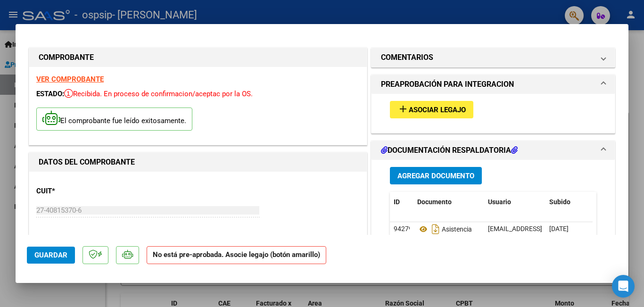 This screenshot has height=307, width=644. I want to click on span: Usuario, so click(499, 202).